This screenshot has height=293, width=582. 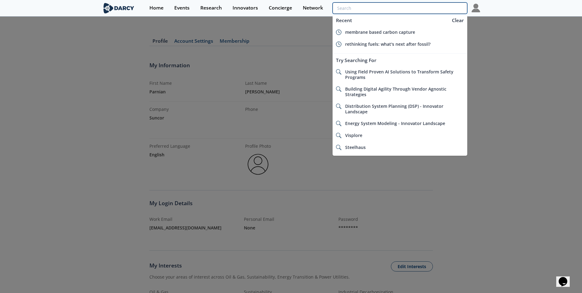 What do you see at coordinates (390, 20) in the screenshot?
I see `div: Recent` at bounding box center [390, 20].